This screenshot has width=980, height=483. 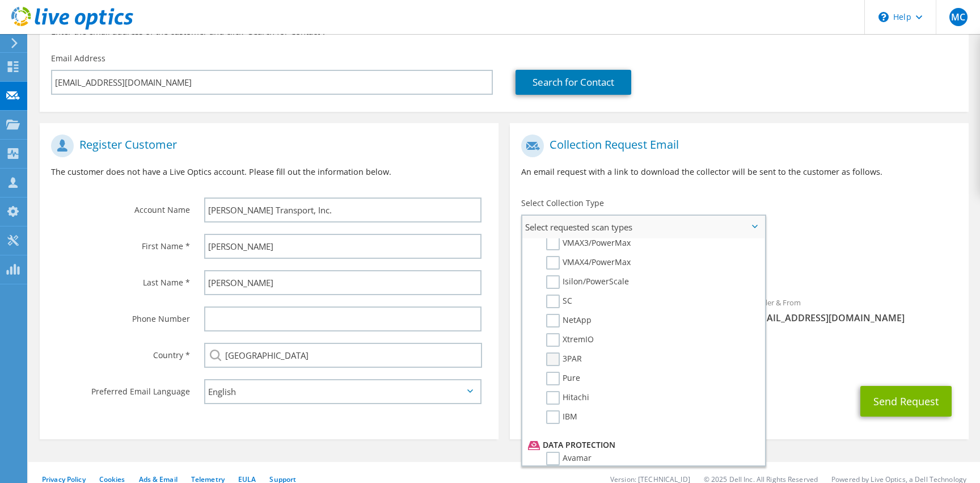 What do you see at coordinates (120, 315) in the screenshot?
I see `label: Phone Number` at bounding box center [120, 315].